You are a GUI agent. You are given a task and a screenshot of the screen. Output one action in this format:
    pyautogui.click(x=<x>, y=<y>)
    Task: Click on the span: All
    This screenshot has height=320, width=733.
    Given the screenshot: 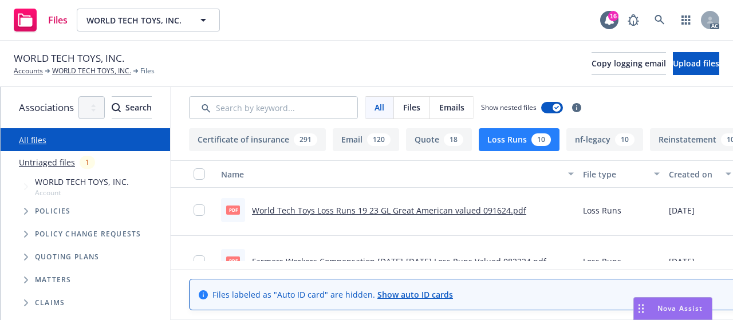 What is the action you would take?
    pyautogui.click(x=379, y=107)
    